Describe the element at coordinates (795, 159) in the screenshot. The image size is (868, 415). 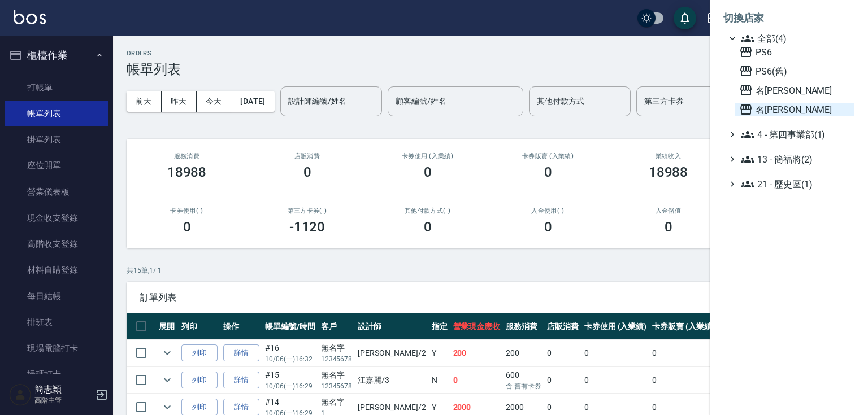
I see `span: 13 - 簡福將(2)` at that location.